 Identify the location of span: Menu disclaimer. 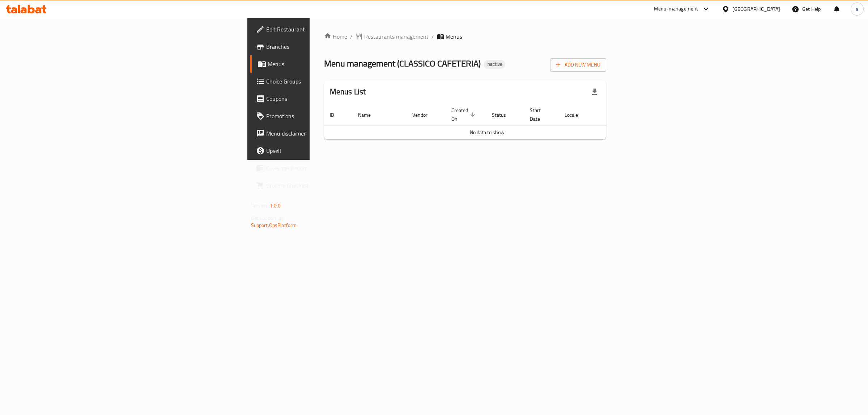
(326, 133).